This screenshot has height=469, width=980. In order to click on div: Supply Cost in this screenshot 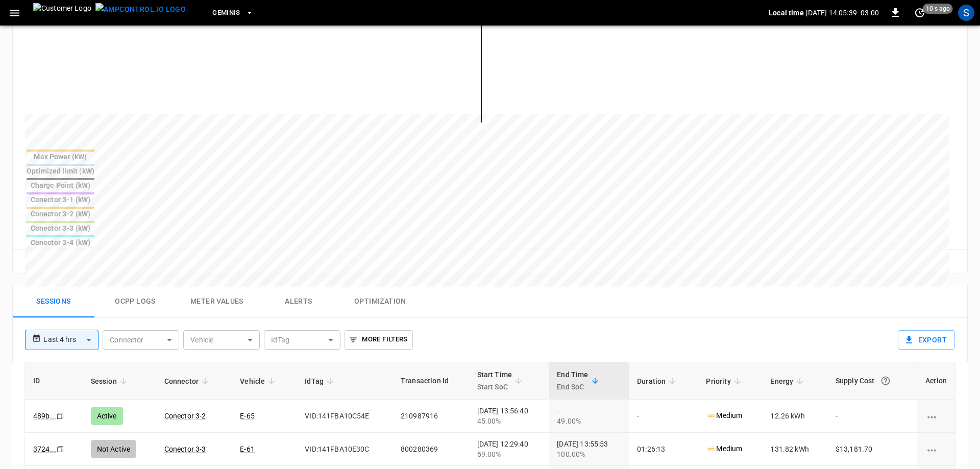, I will do `click(872, 381)`.